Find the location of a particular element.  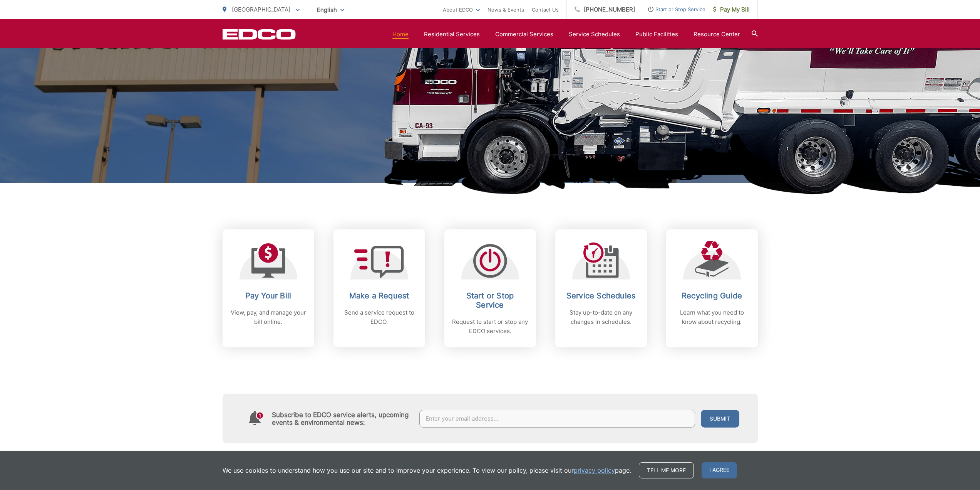

a: Tell me more is located at coordinates (666, 470).